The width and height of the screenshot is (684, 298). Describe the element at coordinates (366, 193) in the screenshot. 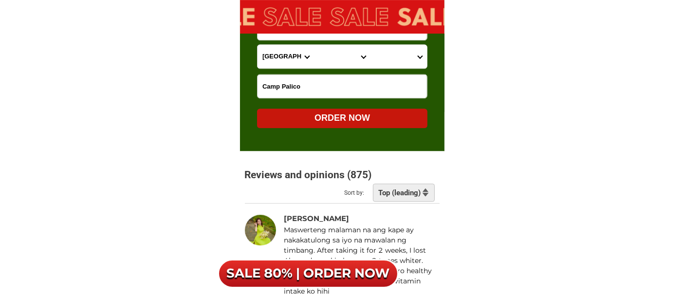

I see `h2: Sort by:` at that location.